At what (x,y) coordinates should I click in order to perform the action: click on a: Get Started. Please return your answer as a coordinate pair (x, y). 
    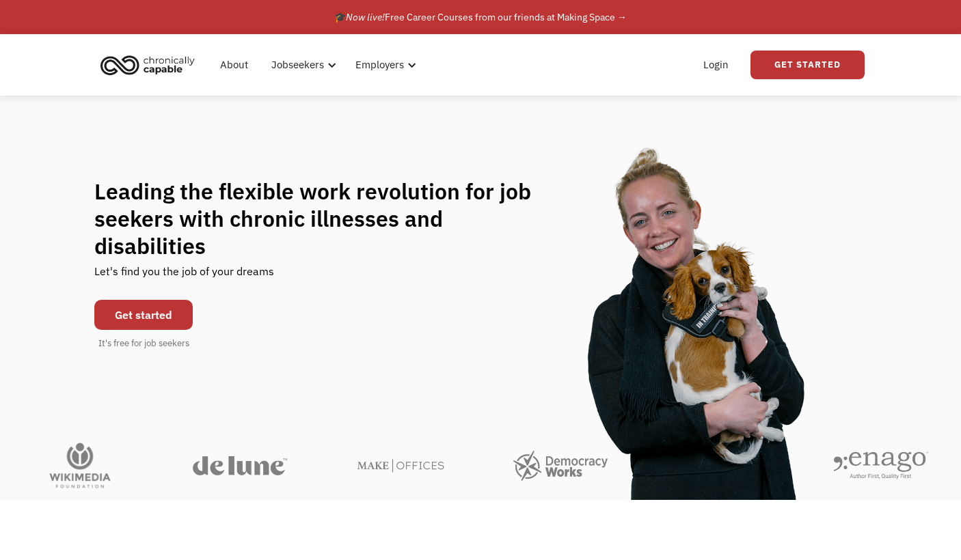
    Looking at the image, I should click on (808, 65).